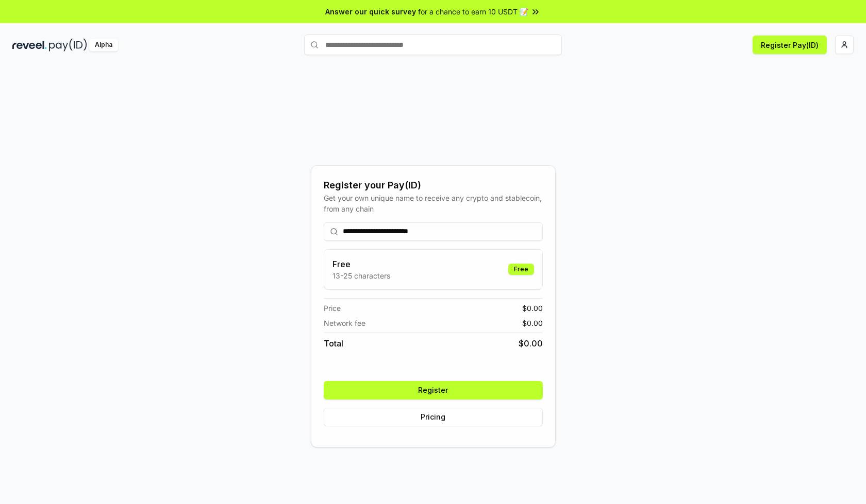 The height and width of the screenshot is (504, 866). What do you see at coordinates (521, 269) in the screenshot?
I see `div: Free` at bounding box center [521, 269].